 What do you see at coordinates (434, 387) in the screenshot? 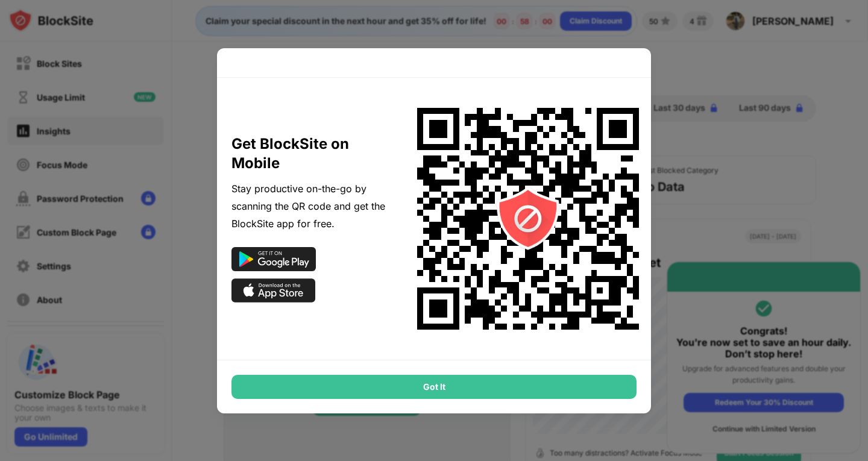
I see `div: Got It` at bounding box center [434, 387].